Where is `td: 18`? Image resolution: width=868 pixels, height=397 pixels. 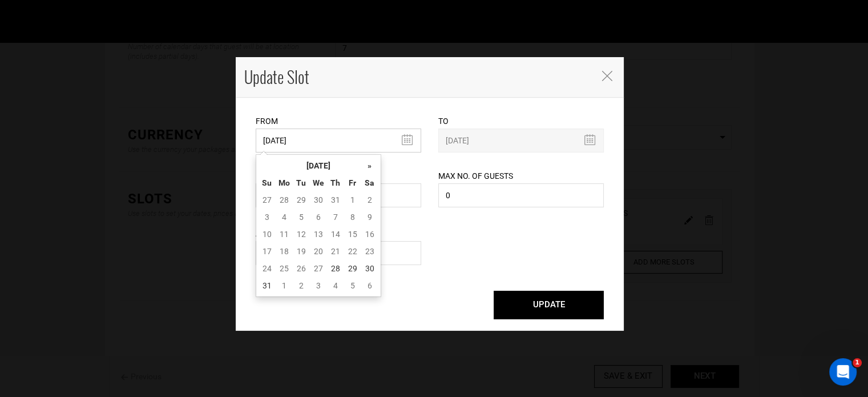 td: 18 is located at coordinates (284, 251).